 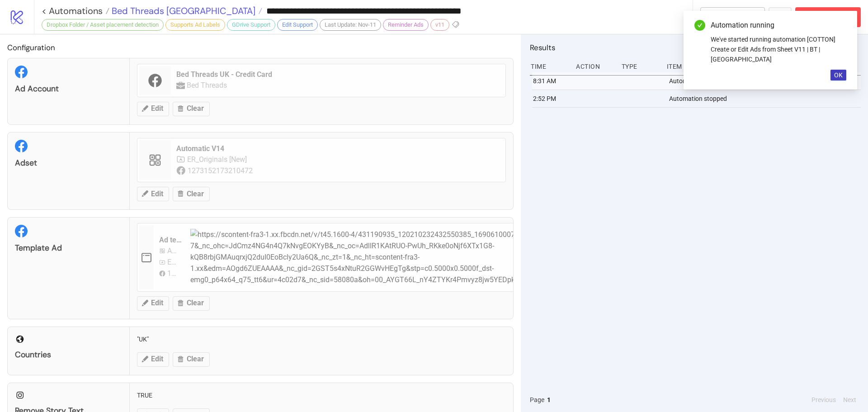 I want to click on button: OK, so click(x=839, y=75).